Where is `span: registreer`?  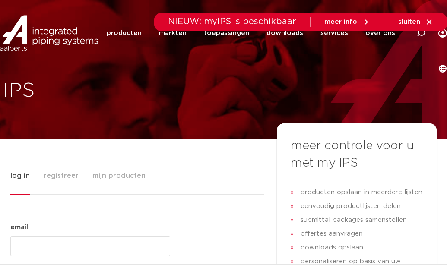
span: registreer is located at coordinates (61, 176).